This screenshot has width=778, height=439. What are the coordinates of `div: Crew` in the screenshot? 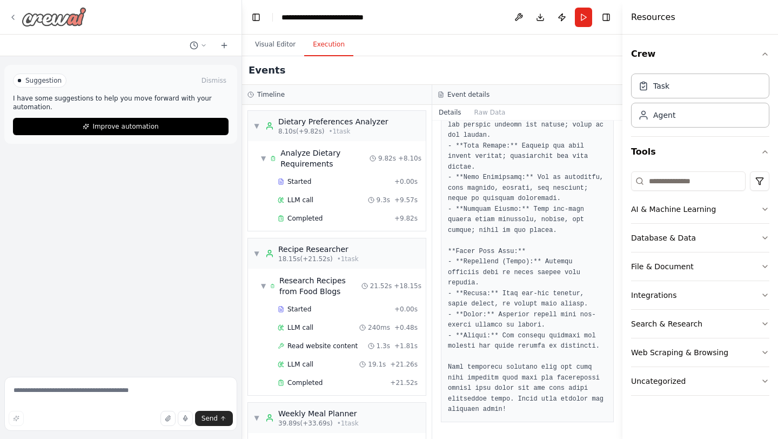 It's located at (701, 103).